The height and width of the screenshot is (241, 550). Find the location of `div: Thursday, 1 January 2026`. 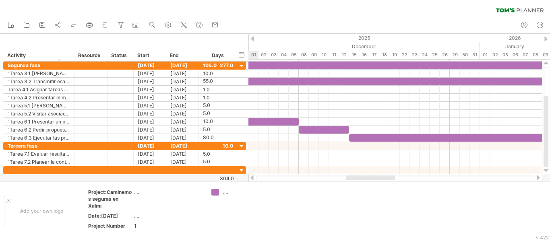

div: Thursday, 1 January 2026 is located at coordinates (485, 55).